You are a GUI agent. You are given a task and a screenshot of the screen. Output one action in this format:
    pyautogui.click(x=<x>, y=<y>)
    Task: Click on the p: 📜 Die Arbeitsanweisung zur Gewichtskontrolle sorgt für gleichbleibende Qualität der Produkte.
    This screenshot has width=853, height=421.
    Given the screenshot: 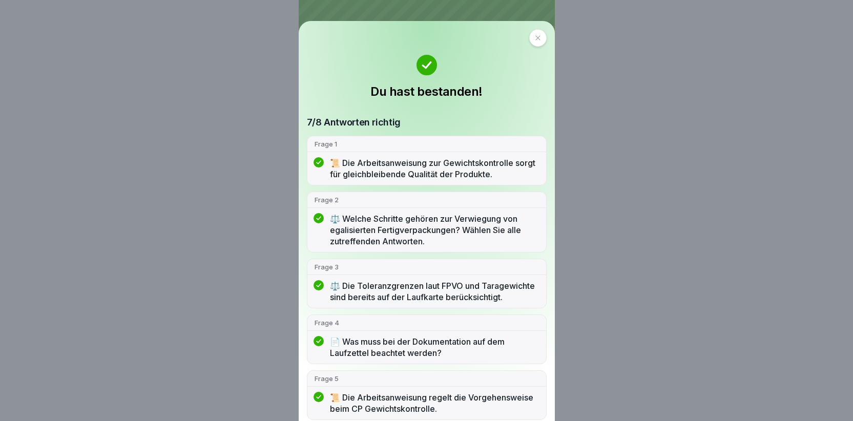 What is the action you would take?
    pyautogui.click(x=434, y=169)
    